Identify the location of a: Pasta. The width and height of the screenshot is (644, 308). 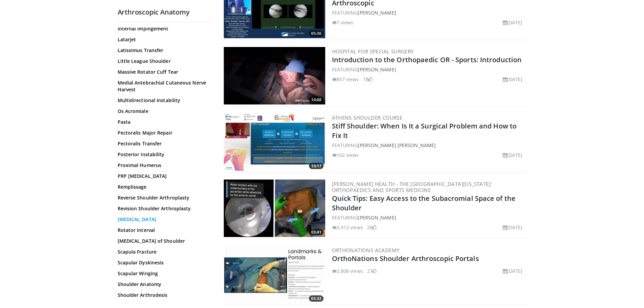
(163, 122).